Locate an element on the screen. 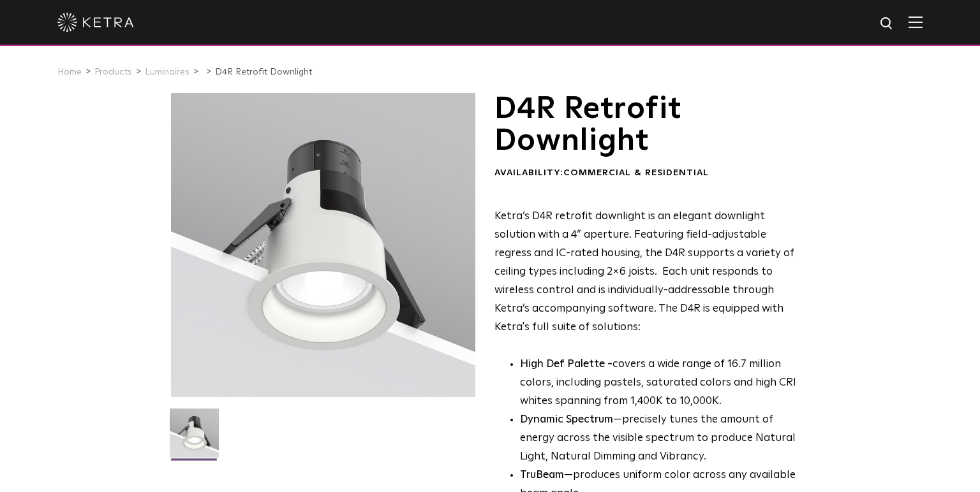  img: D4R Retrofit Downlight is located at coordinates (194, 438).